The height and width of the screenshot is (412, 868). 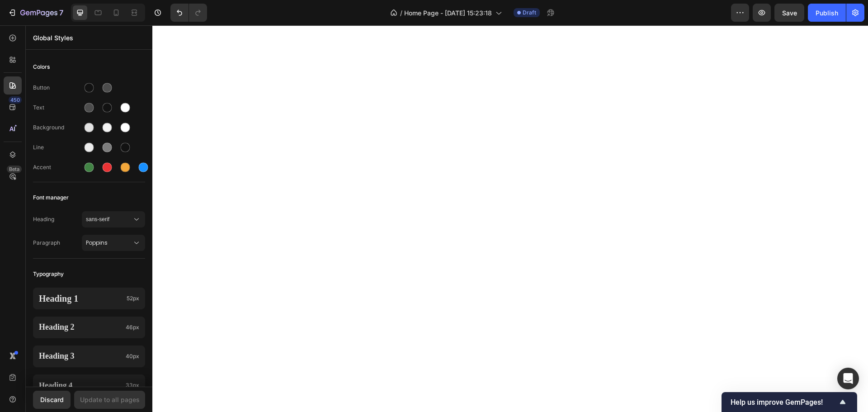 I want to click on div: Background, so click(x=57, y=128).